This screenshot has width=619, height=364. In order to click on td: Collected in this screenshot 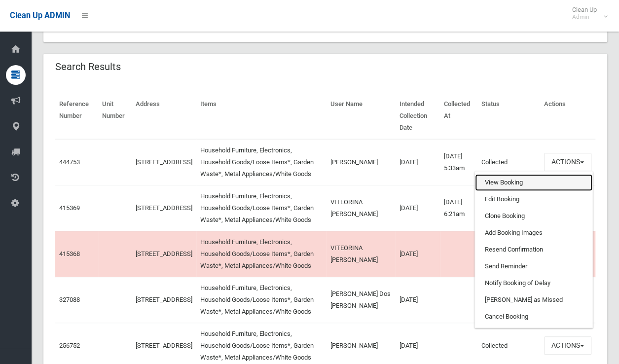, I will do `click(509, 162)`.